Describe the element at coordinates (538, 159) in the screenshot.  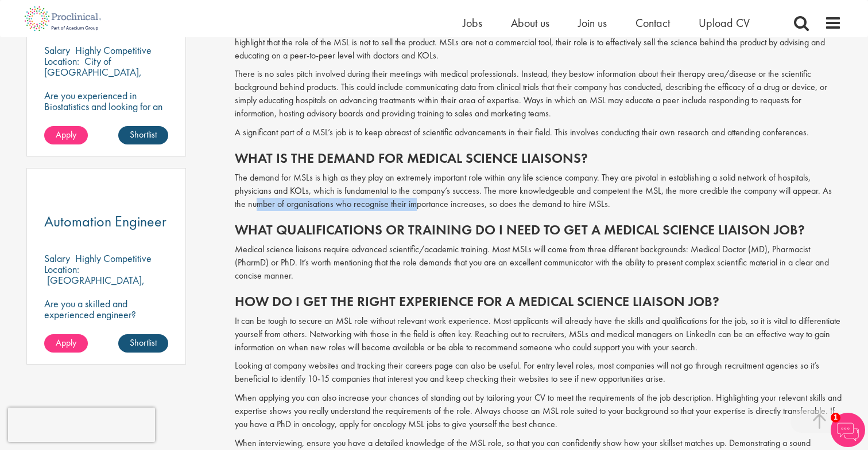
I see `h2: What is the demand for medical science liaisons?` at that location.